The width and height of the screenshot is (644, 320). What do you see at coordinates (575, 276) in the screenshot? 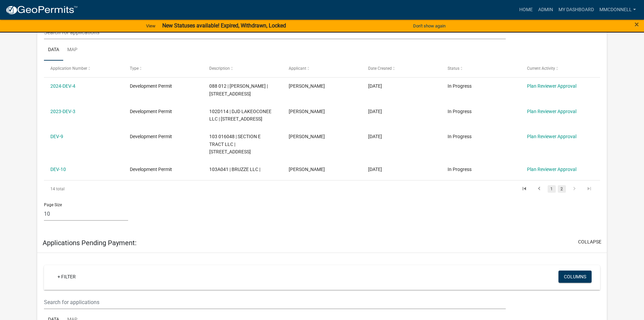
I see `button: Columns` at bounding box center [575, 276].